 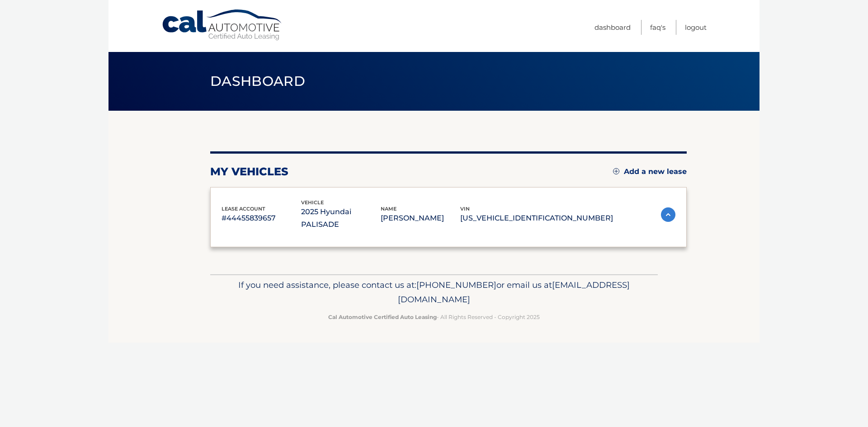 I want to click on p: 2025 Hyundai PALISADE, so click(x=341, y=218).